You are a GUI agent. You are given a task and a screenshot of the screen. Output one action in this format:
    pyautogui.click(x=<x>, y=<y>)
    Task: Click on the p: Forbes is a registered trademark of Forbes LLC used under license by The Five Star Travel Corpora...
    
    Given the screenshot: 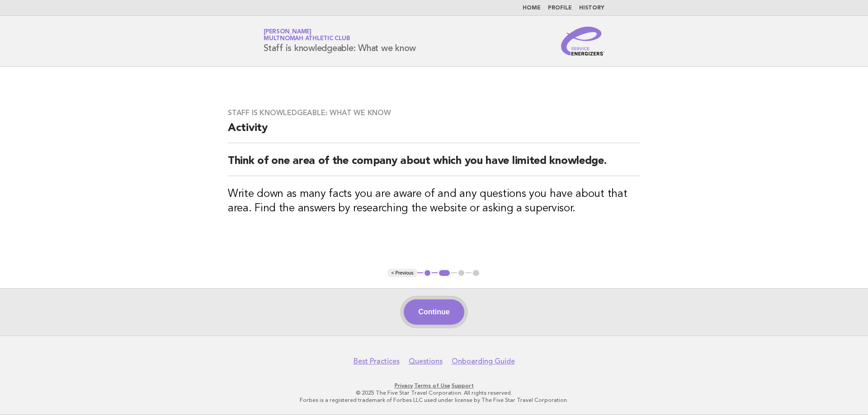 What is the action you would take?
    pyautogui.click(x=434, y=400)
    